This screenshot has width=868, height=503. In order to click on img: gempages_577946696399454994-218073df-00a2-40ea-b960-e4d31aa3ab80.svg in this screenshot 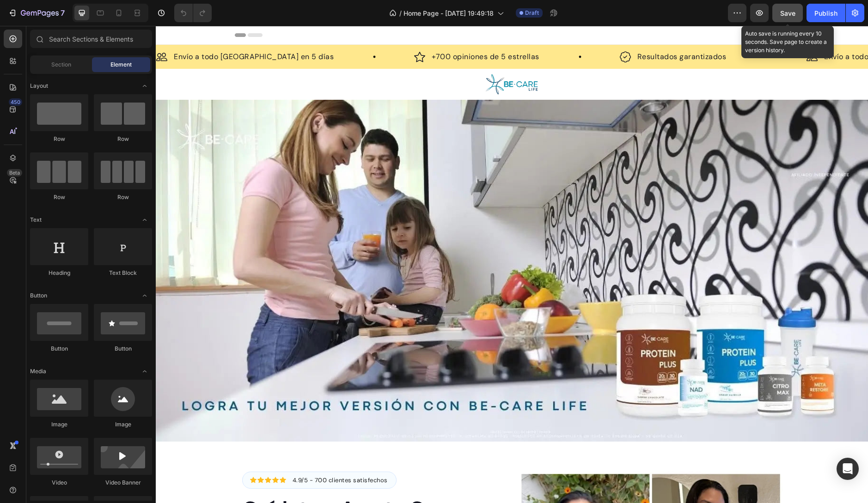, I will do `click(264, 31)`.